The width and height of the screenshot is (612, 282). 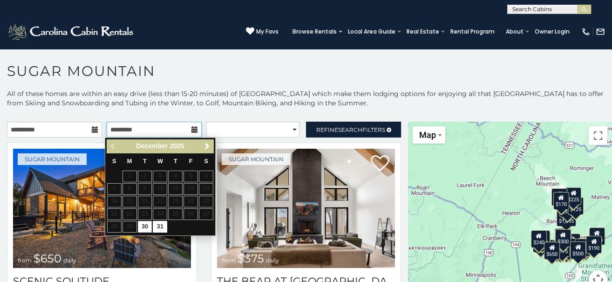 I want to click on div: $650, so click(x=551, y=250).